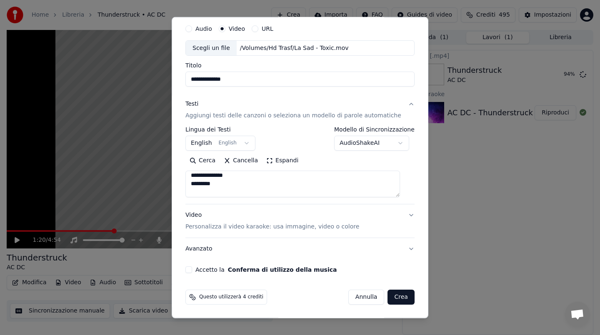  What do you see at coordinates (272, 221) in the screenshot?
I see `div: Video` at bounding box center [272, 221].